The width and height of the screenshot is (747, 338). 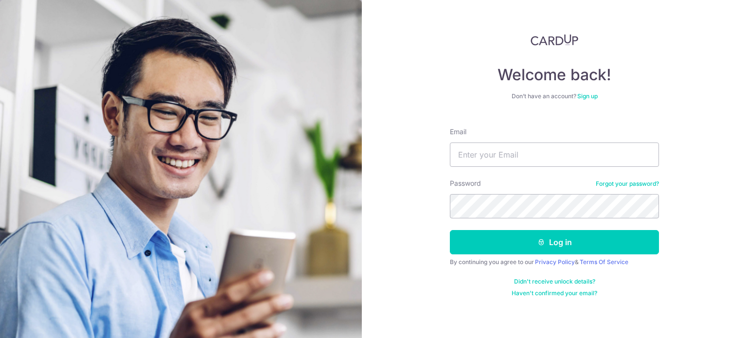 What do you see at coordinates (604, 262) in the screenshot?
I see `a: Terms Of Service` at bounding box center [604, 262].